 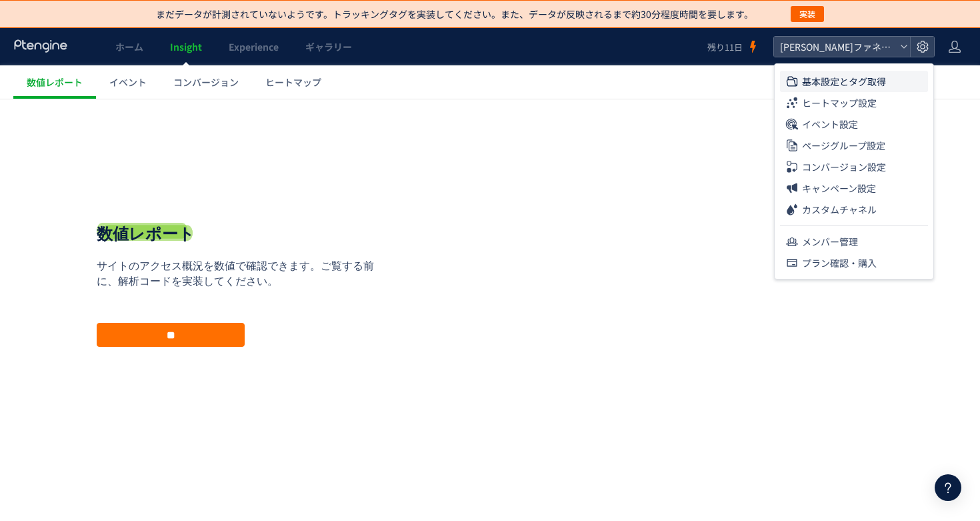 What do you see at coordinates (253, 47) in the screenshot?
I see `span: Experience` at bounding box center [253, 47].